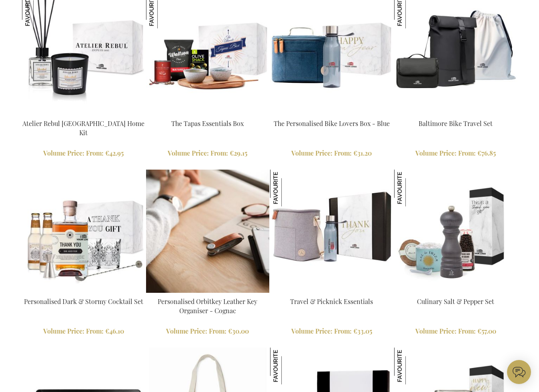 The width and height of the screenshot is (539, 392). Describe the element at coordinates (84, 231) in the screenshot. I see `img: Personalised Dark & Stormy Cocktail Set` at that location.